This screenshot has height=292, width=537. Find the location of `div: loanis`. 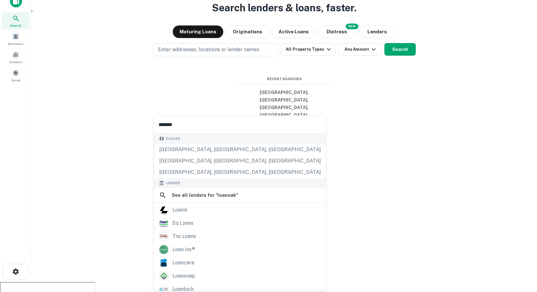

div: loanis is located at coordinates (180, 210).